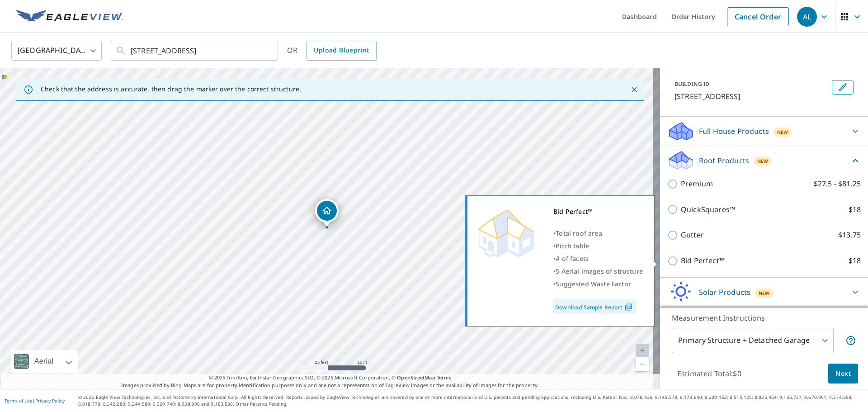 This screenshot has width=868, height=412. I want to click on a: Terms, so click(444, 377).